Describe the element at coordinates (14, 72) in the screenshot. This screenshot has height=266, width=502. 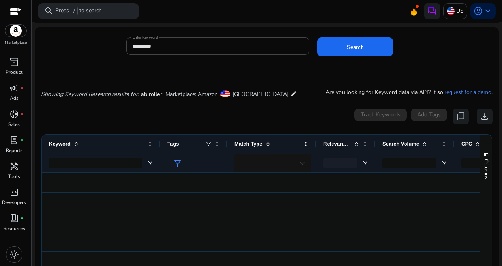
I see `p: Product` at that location.